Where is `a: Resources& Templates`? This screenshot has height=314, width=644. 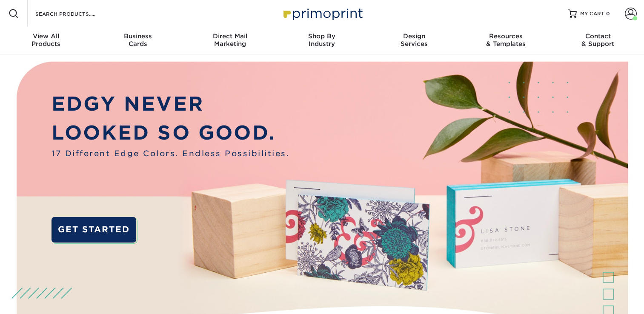
a: Resources& Templates is located at coordinates (506, 41).